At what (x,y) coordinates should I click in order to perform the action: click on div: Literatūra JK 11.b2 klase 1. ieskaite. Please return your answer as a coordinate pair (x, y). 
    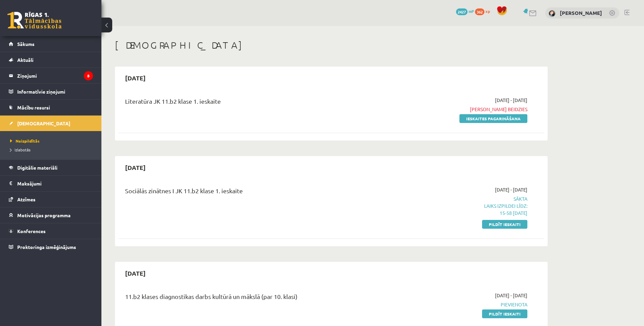
    Looking at the image, I should click on (257, 103).